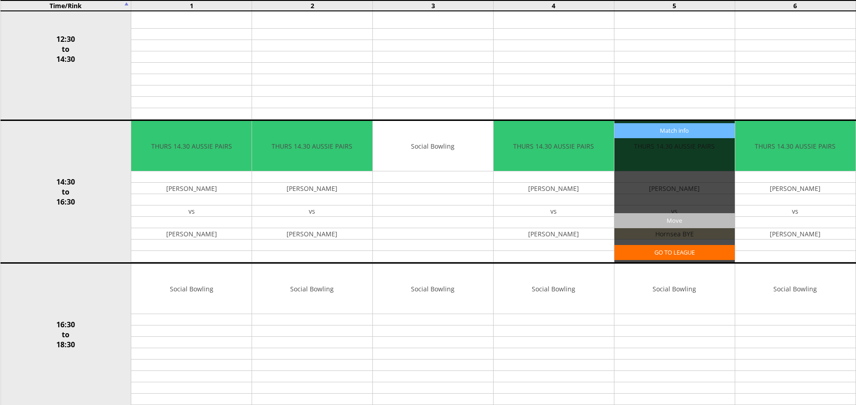 Image resolution: width=856 pixels, height=405 pixels. Describe the element at coordinates (674, 252) in the screenshot. I see `a: GO TO LEAGUE` at that location.